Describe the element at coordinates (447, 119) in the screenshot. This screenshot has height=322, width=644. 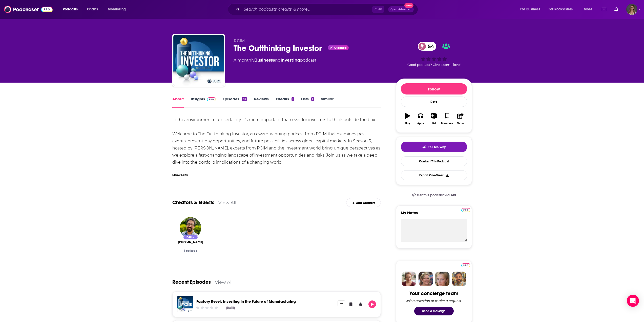
I see `button: Bookmark` at that location.